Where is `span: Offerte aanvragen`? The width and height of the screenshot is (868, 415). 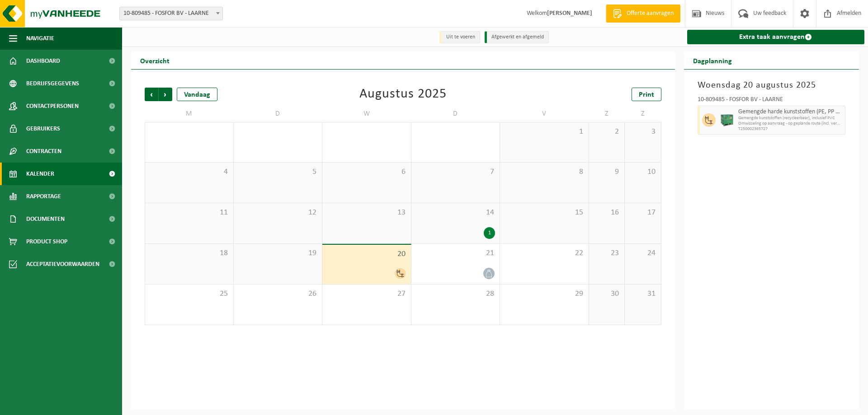
span: Offerte aanvragen is located at coordinates (650, 13).